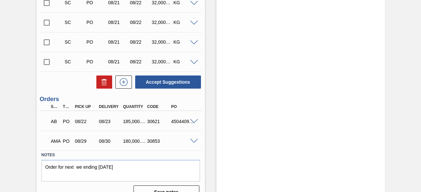 The width and height of the screenshot is (421, 192). I want to click on div: Type, so click(67, 107).